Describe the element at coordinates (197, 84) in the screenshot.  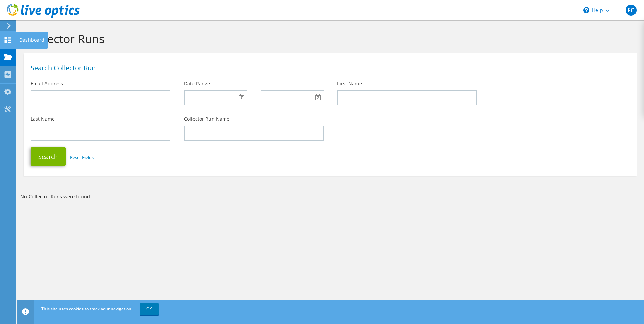
I see `label: Date Range` at that location.